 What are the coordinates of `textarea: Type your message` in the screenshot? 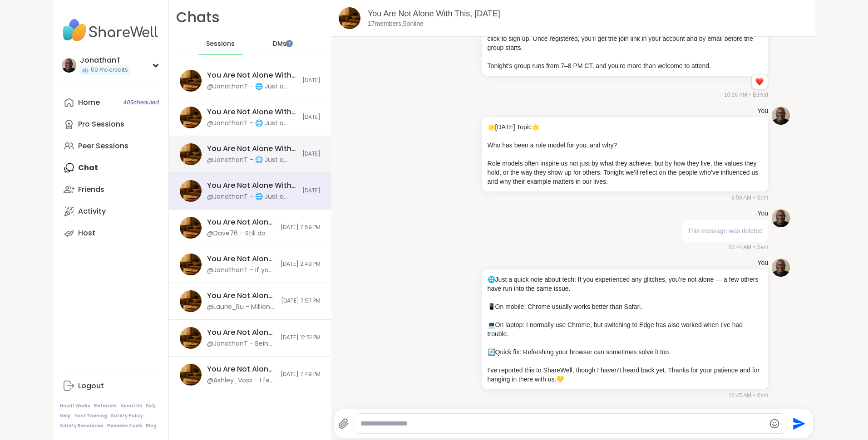 It's located at (562, 424).